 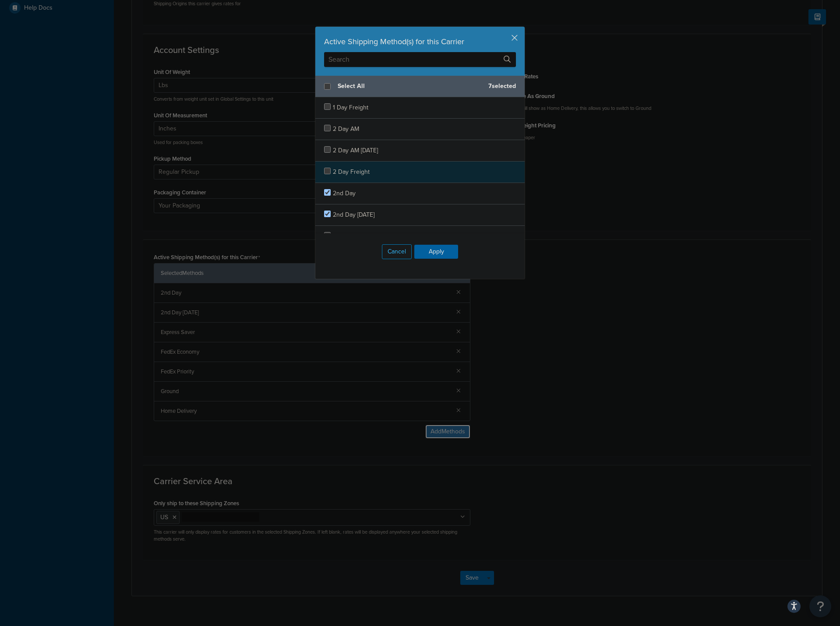 I want to click on span: 3 Day Freight, so click(x=352, y=236).